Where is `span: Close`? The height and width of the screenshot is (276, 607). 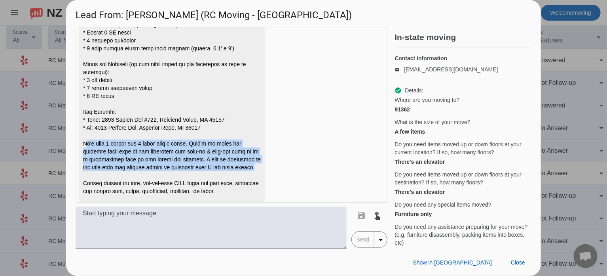
span: Close is located at coordinates (518, 262).